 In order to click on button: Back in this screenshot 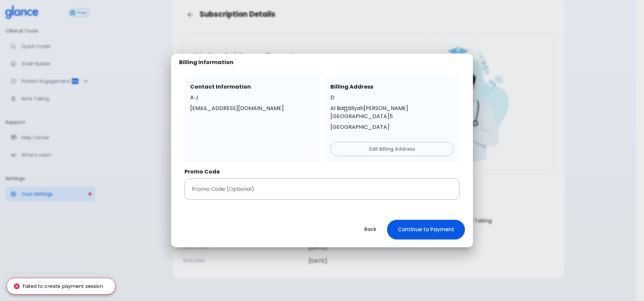, I will do `click(371, 229)`.